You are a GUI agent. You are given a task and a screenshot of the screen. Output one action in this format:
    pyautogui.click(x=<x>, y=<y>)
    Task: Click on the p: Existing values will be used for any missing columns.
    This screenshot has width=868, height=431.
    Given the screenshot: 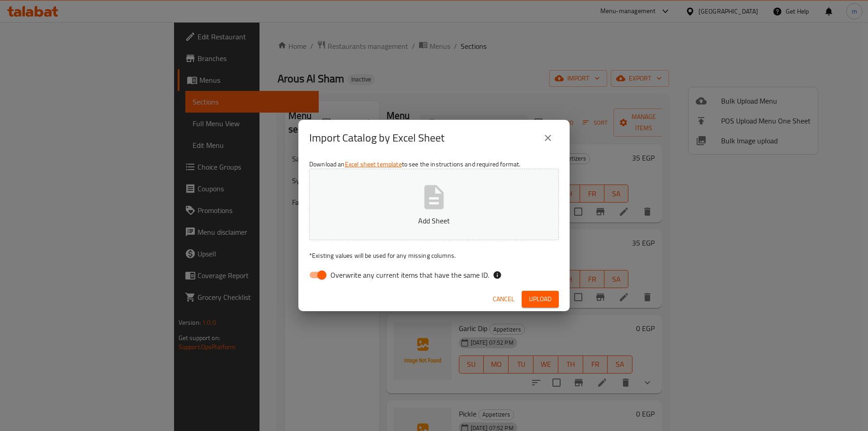 What is the action you would take?
    pyautogui.click(x=434, y=256)
    